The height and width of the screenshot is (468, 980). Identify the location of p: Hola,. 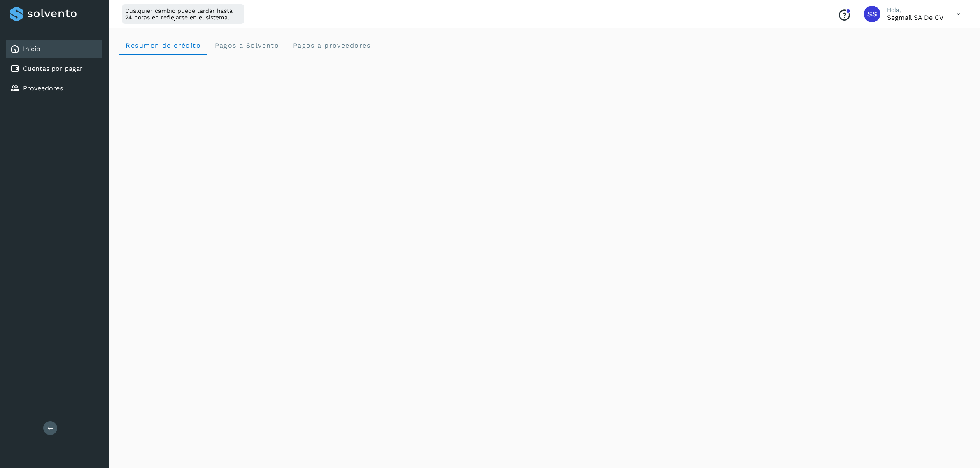
(915, 10).